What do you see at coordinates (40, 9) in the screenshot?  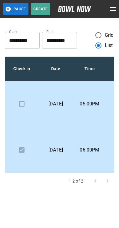 I see `button: Create` at bounding box center [40, 9].